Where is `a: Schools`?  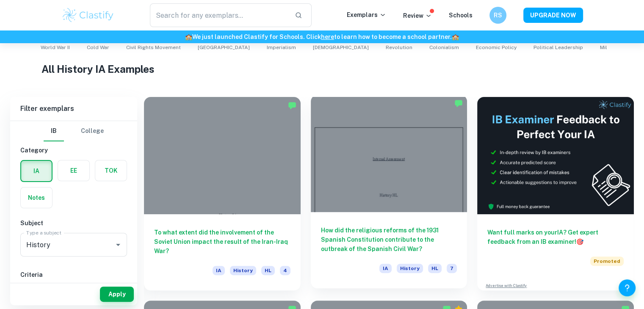 a: Schools is located at coordinates (460, 15).